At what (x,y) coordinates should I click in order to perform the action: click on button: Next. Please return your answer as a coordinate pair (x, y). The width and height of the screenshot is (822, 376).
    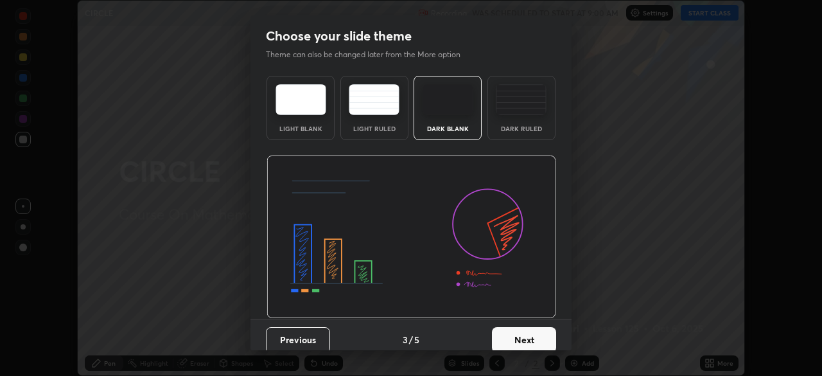
    Looking at the image, I should click on (524, 340).